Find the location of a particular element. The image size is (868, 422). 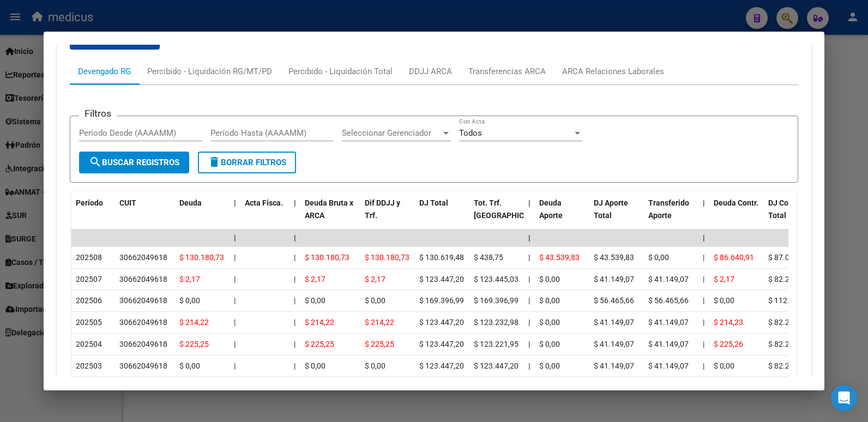

span: $ 123.445,03 is located at coordinates (496, 279).